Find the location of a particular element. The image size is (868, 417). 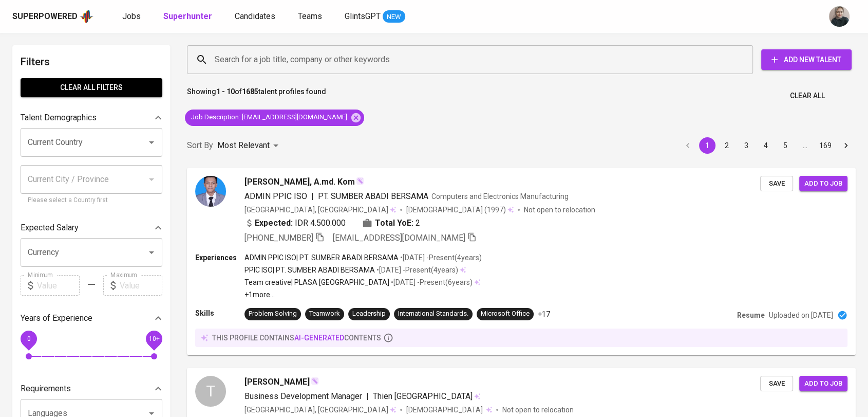

b: 1 - 10 is located at coordinates (226, 92).